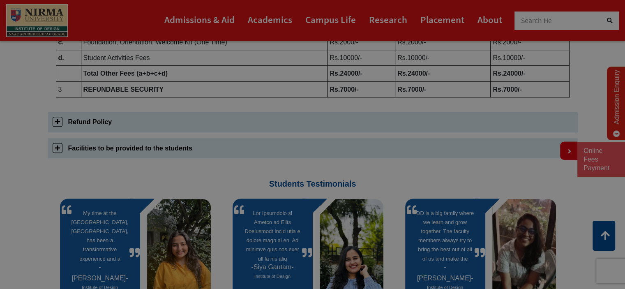  What do you see at coordinates (442, 19) in the screenshot?
I see `a: Placement` at bounding box center [442, 19].